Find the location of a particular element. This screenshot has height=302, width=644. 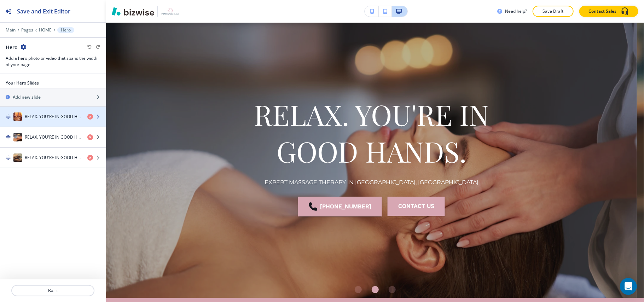

p: HOME is located at coordinates (45, 30).